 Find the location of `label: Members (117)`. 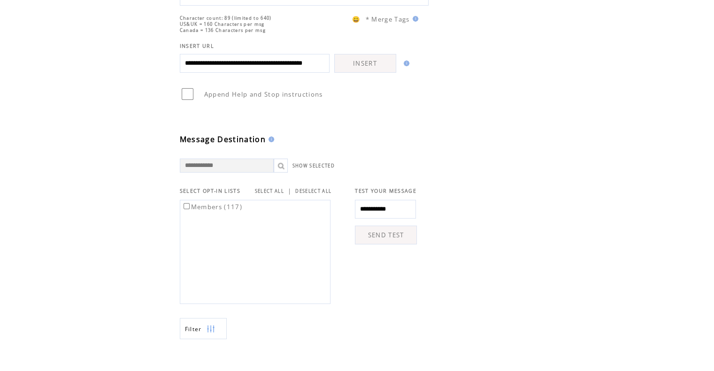

label: Members (117) is located at coordinates (212, 207).